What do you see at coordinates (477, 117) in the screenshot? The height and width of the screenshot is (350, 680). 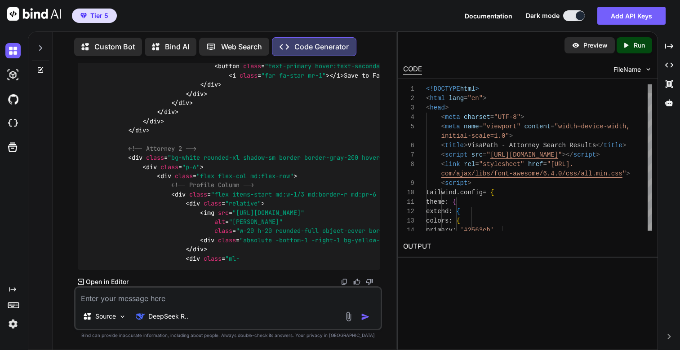 I see `span: charset` at bounding box center [477, 117].